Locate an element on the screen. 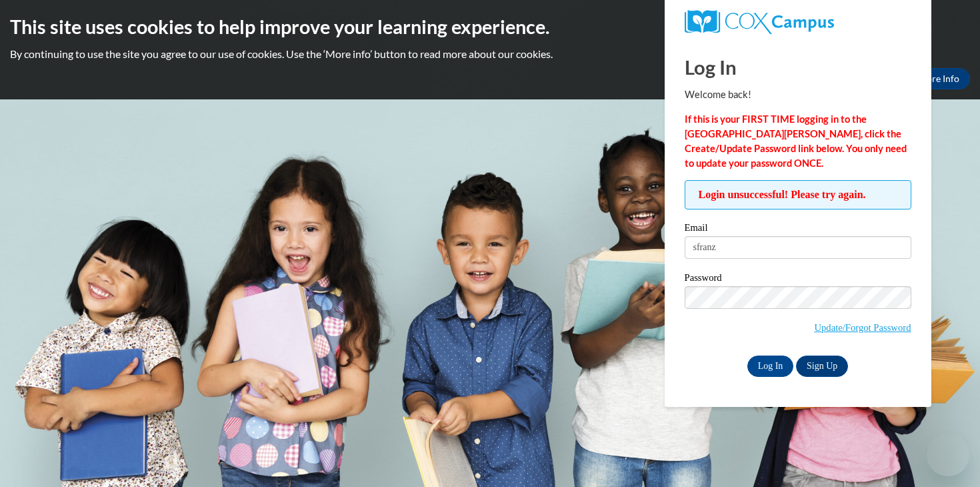  img: COX Campus is located at coordinates (759, 22).